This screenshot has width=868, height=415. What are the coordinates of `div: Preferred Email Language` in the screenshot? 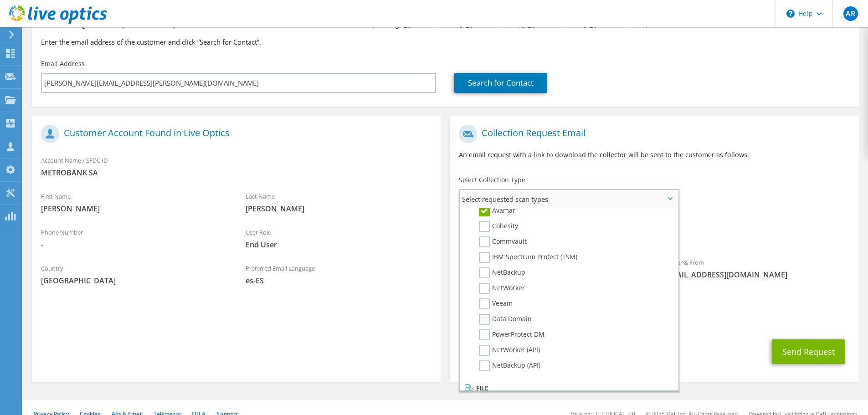 It's located at (338, 274).